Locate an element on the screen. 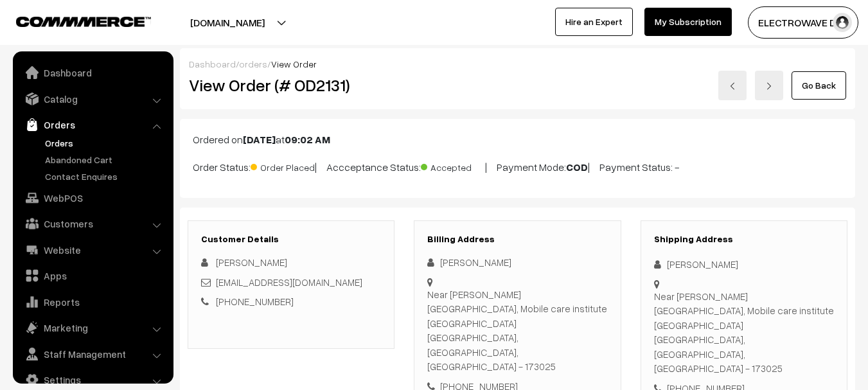 Image resolution: width=868 pixels, height=390 pixels. a: Marketing is located at coordinates (93, 328).